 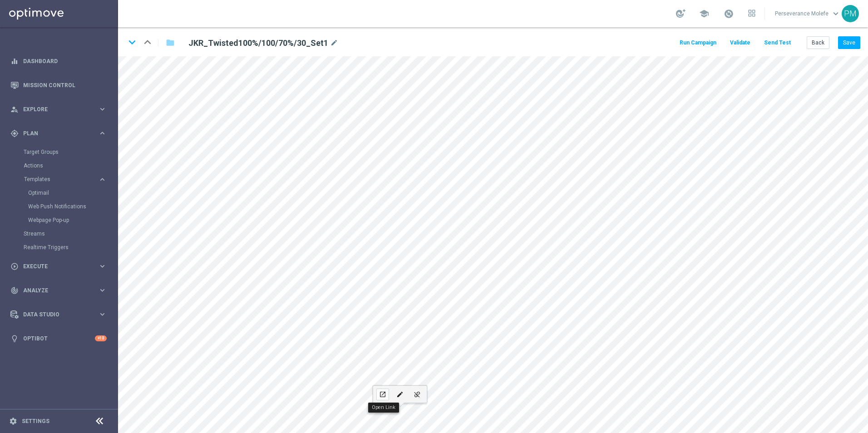 What do you see at coordinates (58, 134) in the screenshot?
I see `div: gps_fixed Plan keyboard_arrow_right` at bounding box center [58, 134].